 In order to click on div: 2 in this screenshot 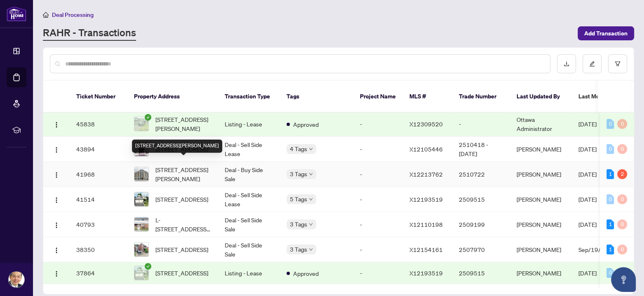, I will do `click(623, 174)`.